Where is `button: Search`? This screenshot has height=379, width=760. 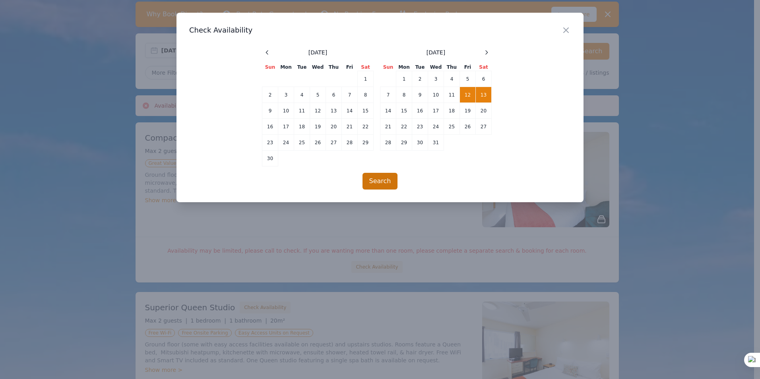 button: Search is located at coordinates (380, 181).